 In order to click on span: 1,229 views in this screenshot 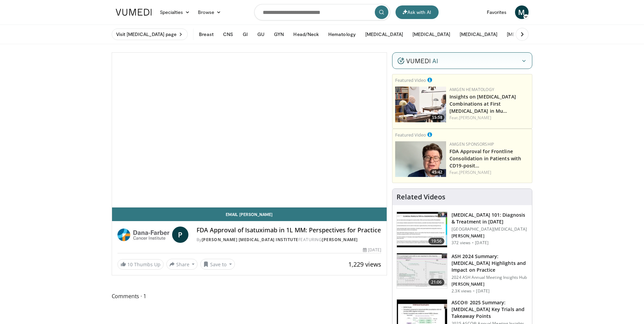, I will do `click(365, 264)`.